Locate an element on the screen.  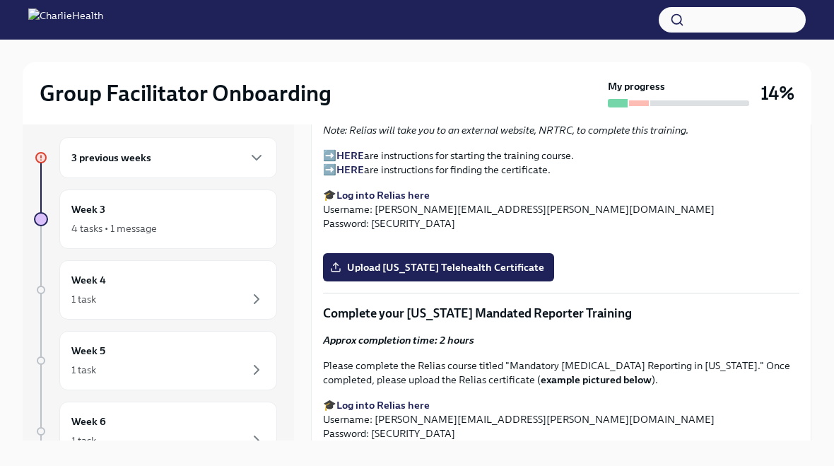
strong: Approx completion time: 2 hours is located at coordinates (399, 340).